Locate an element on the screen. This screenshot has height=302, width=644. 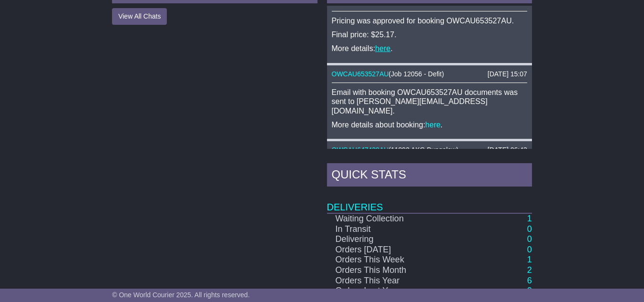
p: More details about booking: . is located at coordinates (429, 125).